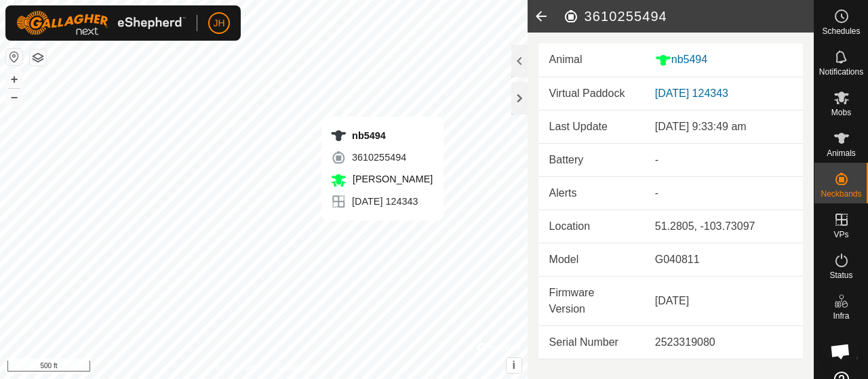 This screenshot has height=379, width=868. I want to click on a: Contact Us, so click(297, 368).